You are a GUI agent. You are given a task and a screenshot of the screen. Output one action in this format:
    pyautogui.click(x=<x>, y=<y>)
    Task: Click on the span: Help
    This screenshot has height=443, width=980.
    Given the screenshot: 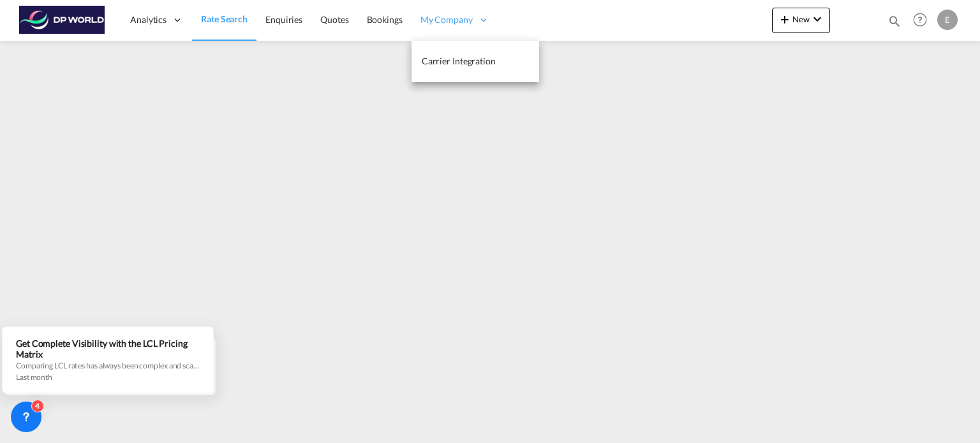 What is the action you would take?
    pyautogui.click(x=920, y=19)
    